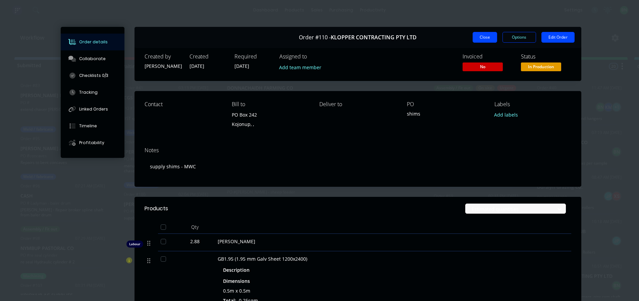 The height and width of the screenshot is (301, 639). What do you see at coordinates (506, 114) in the screenshot?
I see `button: Add labels` at bounding box center [506, 114].